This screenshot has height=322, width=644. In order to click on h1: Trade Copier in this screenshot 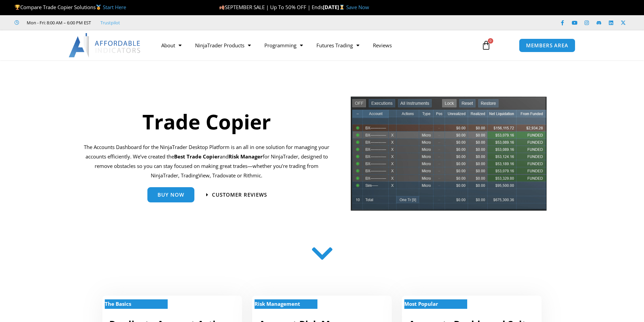, I will do `click(207, 122)`.